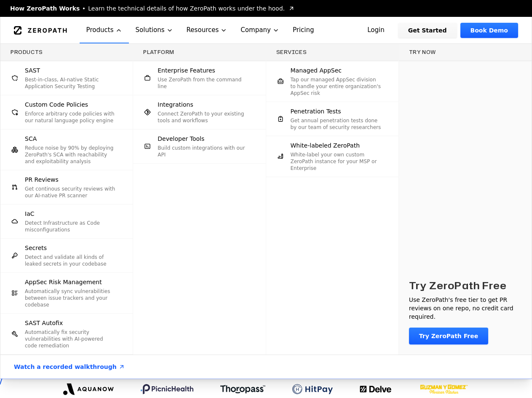 The width and height of the screenshot is (532, 398). What do you see at coordinates (66, 112) in the screenshot?
I see `a: Custom Code PoliciesEnforce arbitrary code policies with our natural language policy engine` at bounding box center [66, 112].